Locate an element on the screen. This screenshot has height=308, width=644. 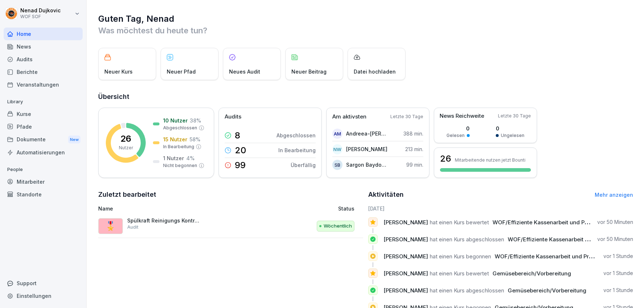
p: 4 % is located at coordinates (190, 158).